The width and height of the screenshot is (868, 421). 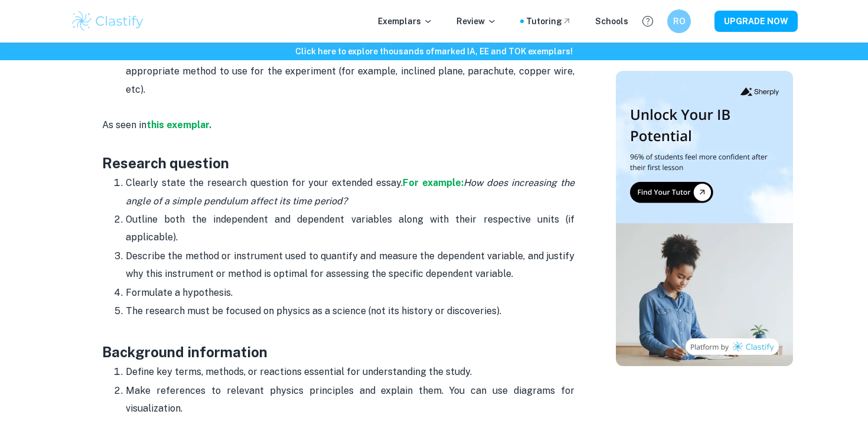 What do you see at coordinates (108, 21) in the screenshot?
I see `img: Clastify logo` at bounding box center [108, 21].